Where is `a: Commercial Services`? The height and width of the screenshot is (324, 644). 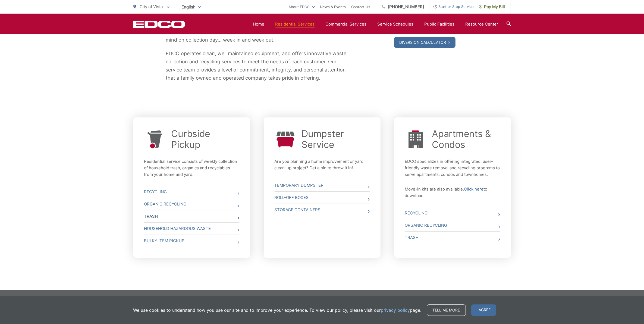
a: Commercial Services is located at coordinates (346, 24).